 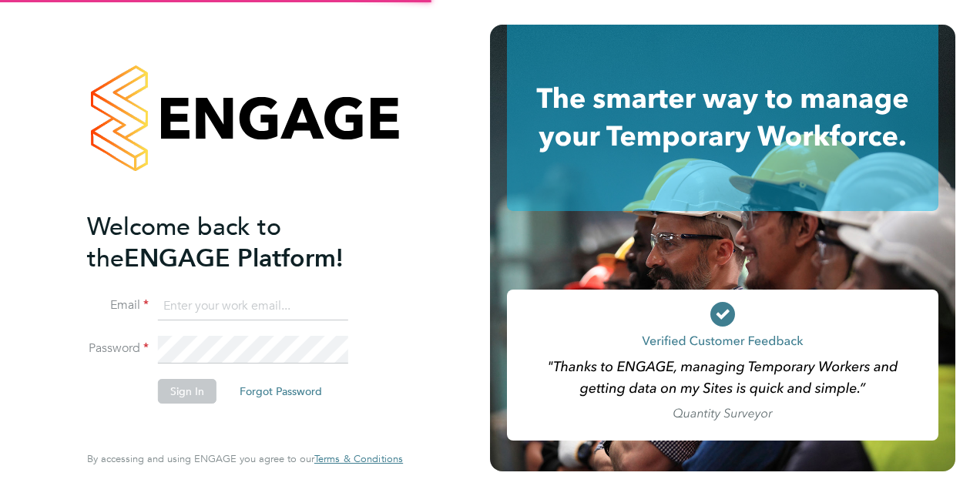 What do you see at coordinates (253, 306) in the screenshot?
I see `input: Enter your work email...` at bounding box center [253, 306].